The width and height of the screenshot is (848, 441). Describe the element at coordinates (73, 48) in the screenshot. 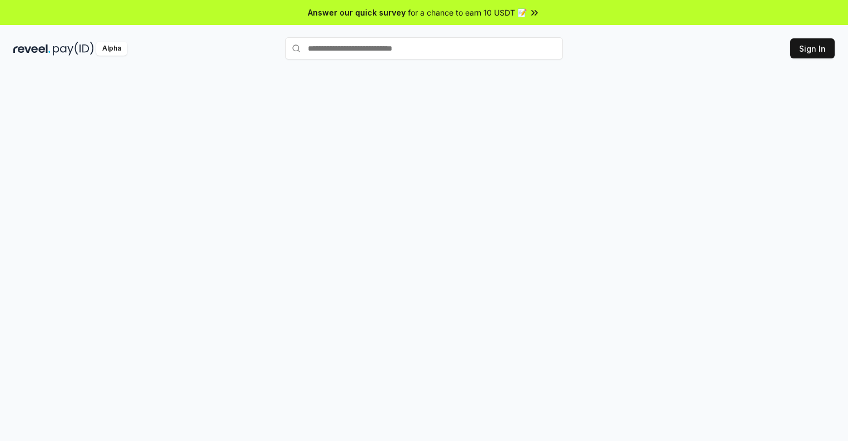

I see `img: pay_id` at that location.